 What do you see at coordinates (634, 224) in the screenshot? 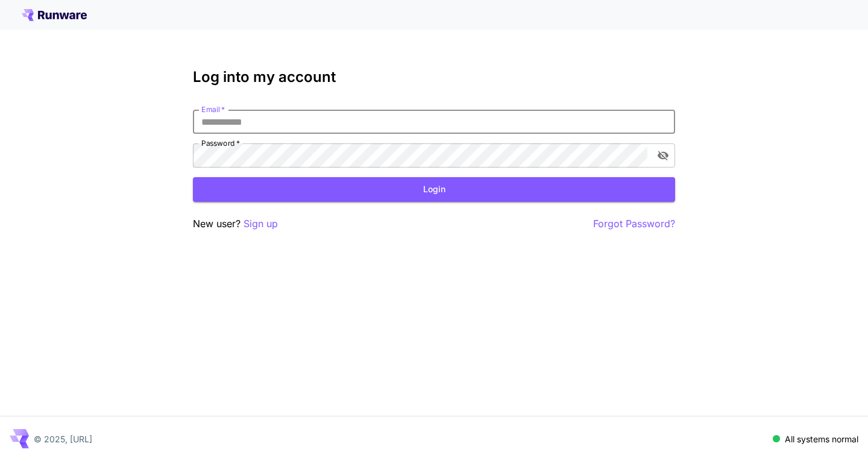
I see `button: Forgot Password?` at bounding box center [634, 224].